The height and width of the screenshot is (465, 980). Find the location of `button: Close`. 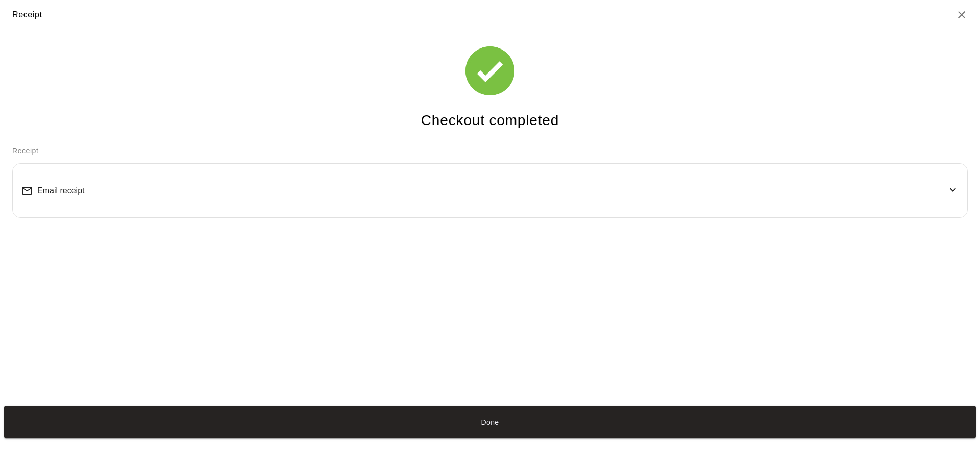

button: Close is located at coordinates (962, 15).